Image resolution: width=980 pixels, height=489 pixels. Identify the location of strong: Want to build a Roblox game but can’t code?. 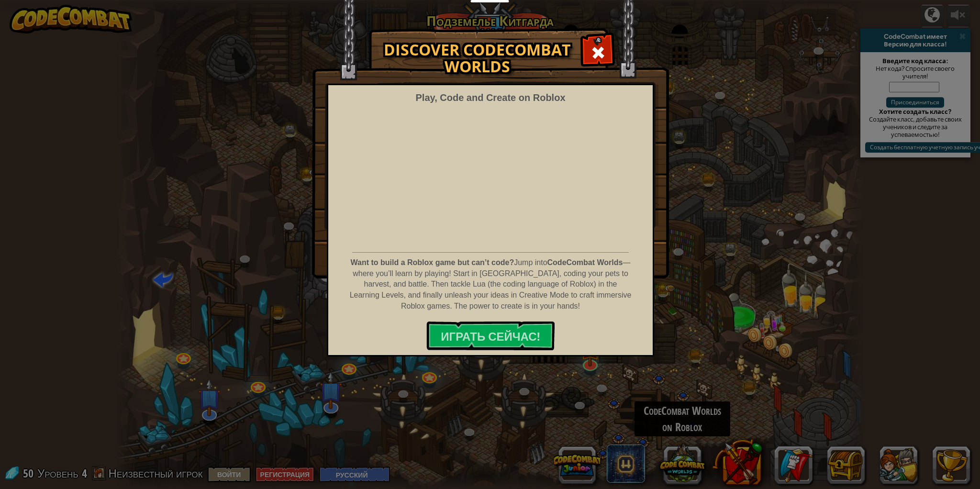
(433, 262).